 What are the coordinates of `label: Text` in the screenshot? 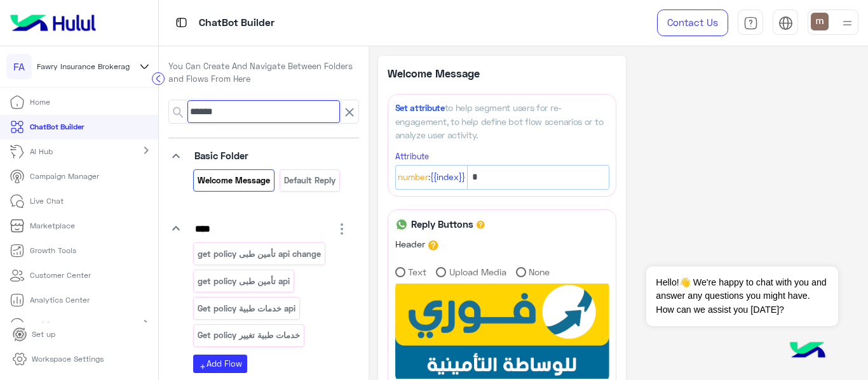 It's located at (411, 272).